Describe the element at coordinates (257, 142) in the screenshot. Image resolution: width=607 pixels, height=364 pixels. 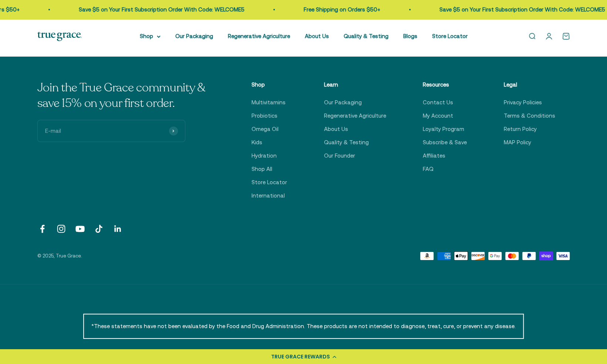
I see `a: Kids` at that location.